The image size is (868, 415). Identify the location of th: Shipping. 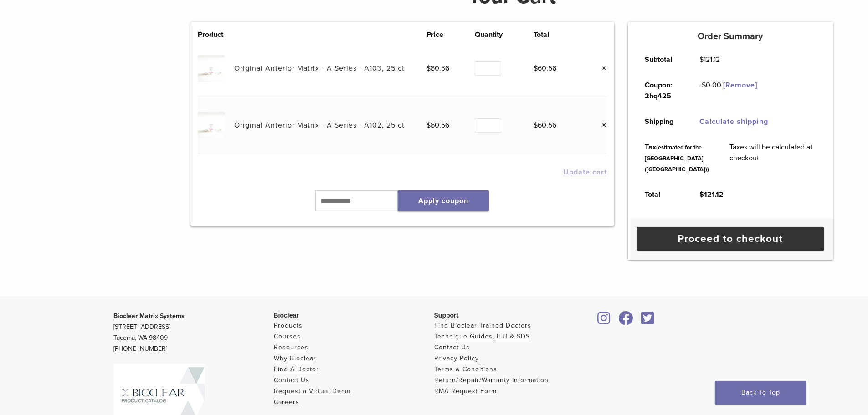
(662, 121).